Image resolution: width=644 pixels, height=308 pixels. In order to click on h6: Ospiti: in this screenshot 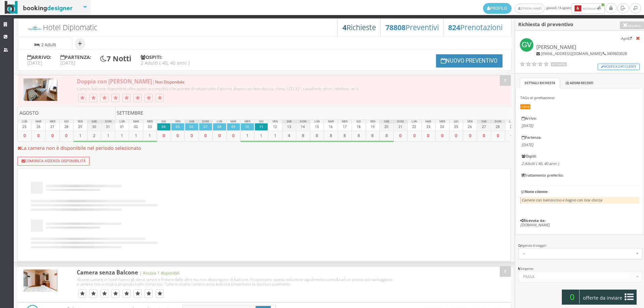, I will do `click(579, 156)`.